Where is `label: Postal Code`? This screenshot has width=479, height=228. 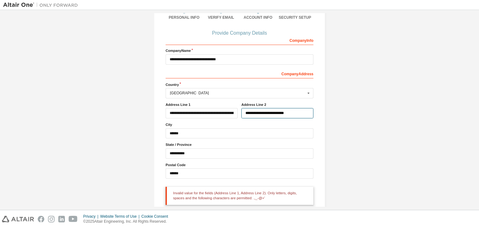 label: Postal Code is located at coordinates (240, 165).